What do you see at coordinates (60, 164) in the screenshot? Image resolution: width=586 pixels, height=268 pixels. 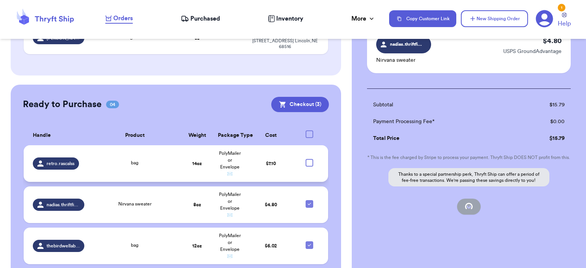 I see `span: retro.rascalss` at bounding box center [60, 164].